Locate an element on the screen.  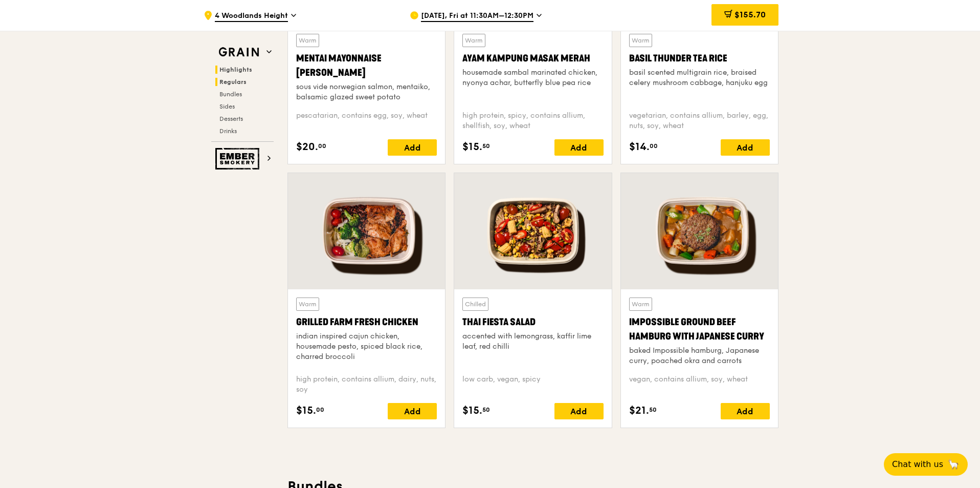
div: vegetarian, contains allium, barley, egg, nuts, soy, wheat is located at coordinates (700, 121).